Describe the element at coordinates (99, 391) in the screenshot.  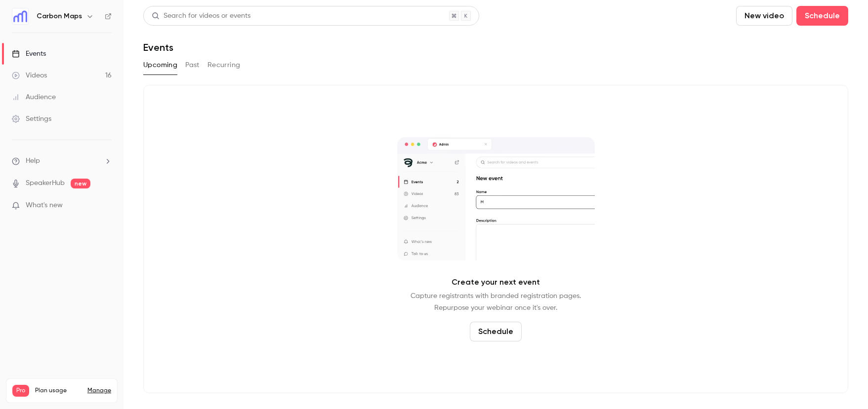
I see `a: Manage` at that location.